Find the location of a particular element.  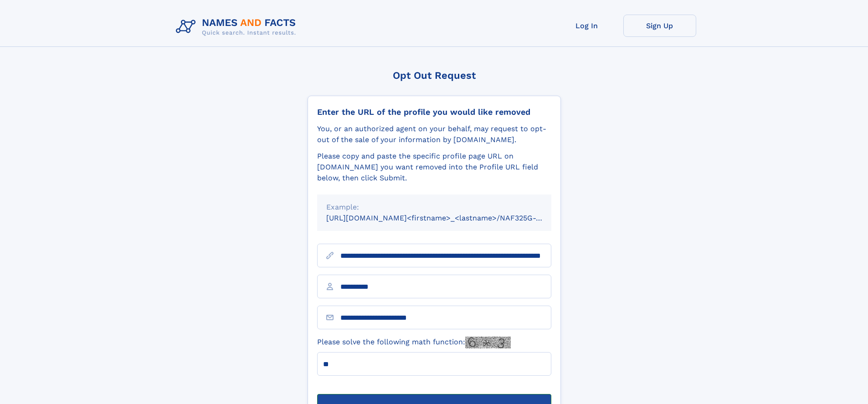

a: Sign Up is located at coordinates (660, 26).